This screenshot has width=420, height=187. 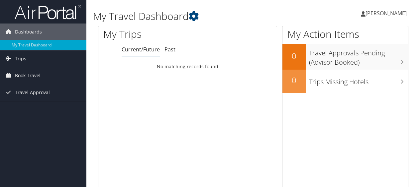 I want to click on h3: Travel Approvals Pending (Advisor Booked), so click(x=359, y=56).